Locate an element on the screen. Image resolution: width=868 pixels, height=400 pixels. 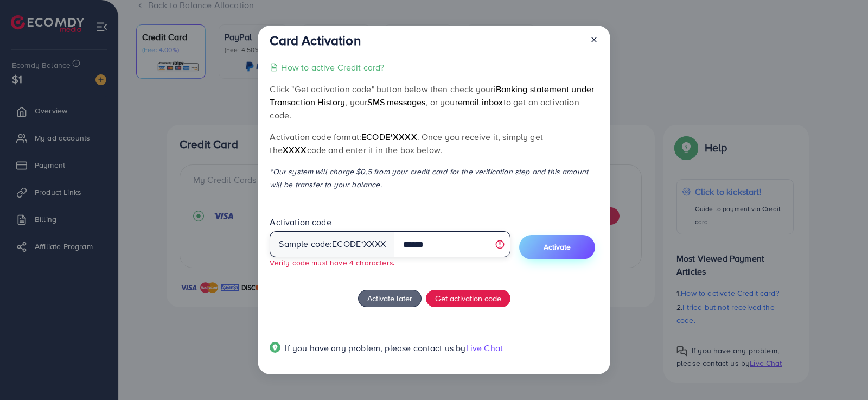
button: Activate later is located at coordinates (390, 298).